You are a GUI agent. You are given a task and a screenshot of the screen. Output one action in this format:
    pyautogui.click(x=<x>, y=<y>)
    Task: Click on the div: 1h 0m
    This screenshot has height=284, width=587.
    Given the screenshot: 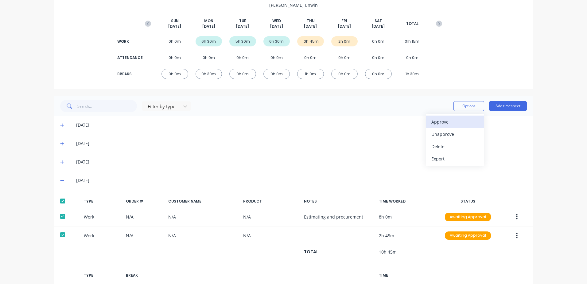 What is the action you would take?
    pyautogui.click(x=310, y=74)
    